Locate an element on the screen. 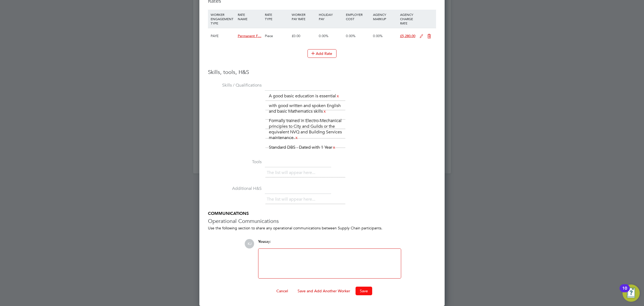 The image size is (644, 306). div: EMPLOYER COST is located at coordinates (358, 17).